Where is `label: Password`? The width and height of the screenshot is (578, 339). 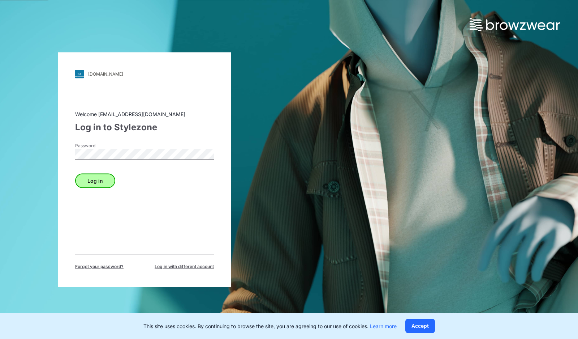
label: Password is located at coordinates (100, 145).